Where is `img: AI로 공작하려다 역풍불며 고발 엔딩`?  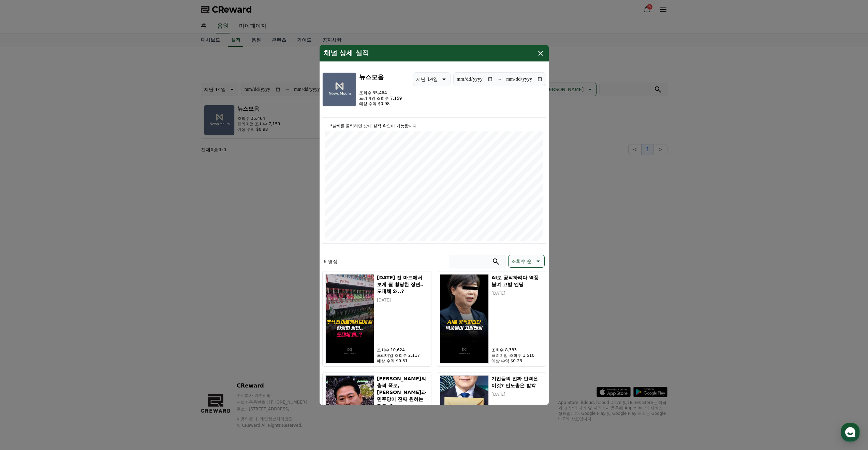 img: AI로 공작하려다 역풍불며 고발 엔딩 is located at coordinates (464, 319).